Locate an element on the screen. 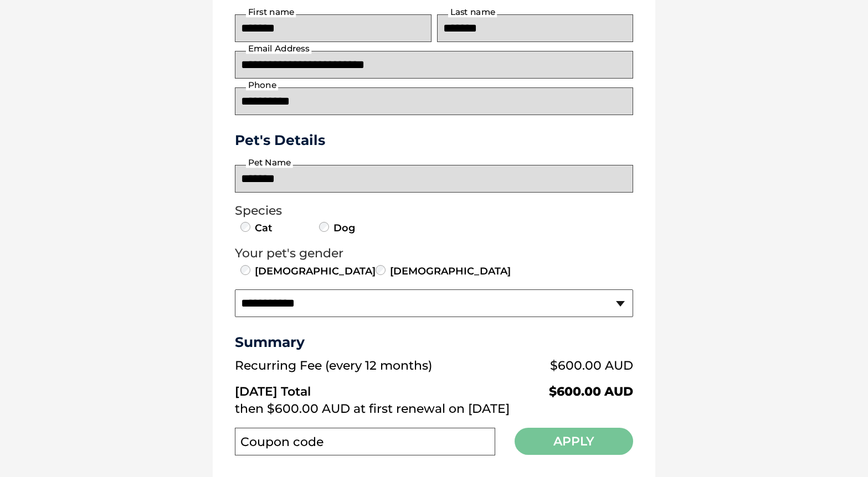 The height and width of the screenshot is (477, 868). td: Recurring Fee (every 12 months) is located at coordinates (373, 366).